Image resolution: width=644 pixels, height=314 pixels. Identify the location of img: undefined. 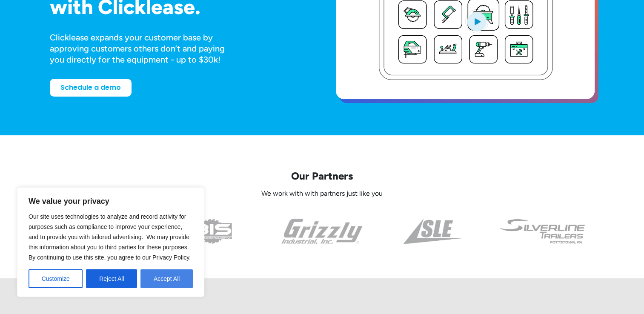
(543, 232).